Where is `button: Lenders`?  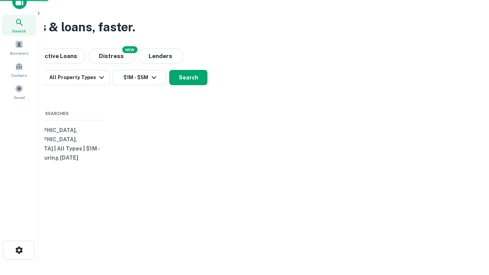 button: Lenders is located at coordinates (161, 56).